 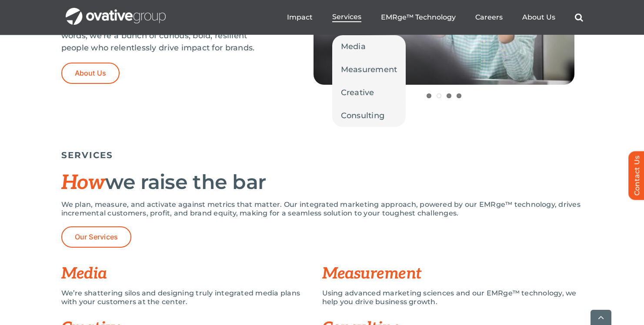 I want to click on a: Services, so click(x=347, y=17).